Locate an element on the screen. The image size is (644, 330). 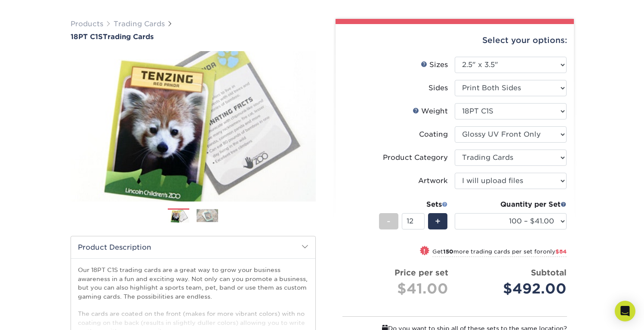
img: Trading Cards 02 is located at coordinates (207, 216).